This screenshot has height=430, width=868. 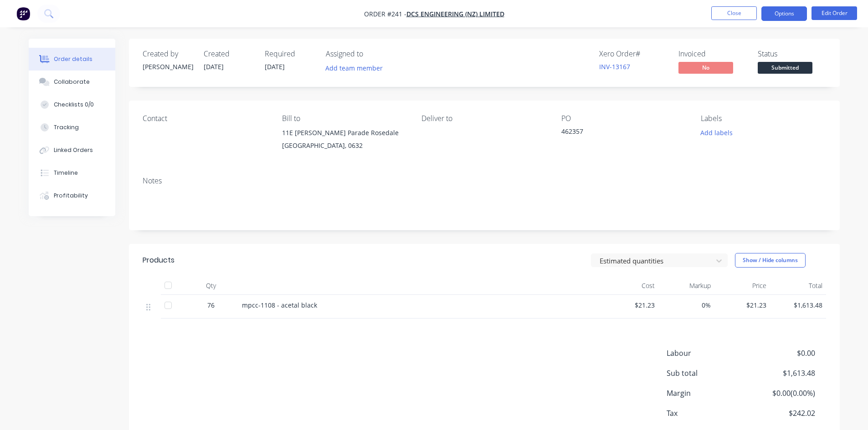 What do you see at coordinates (211, 305) in the screenshot?
I see `span: 76` at bounding box center [211, 305].